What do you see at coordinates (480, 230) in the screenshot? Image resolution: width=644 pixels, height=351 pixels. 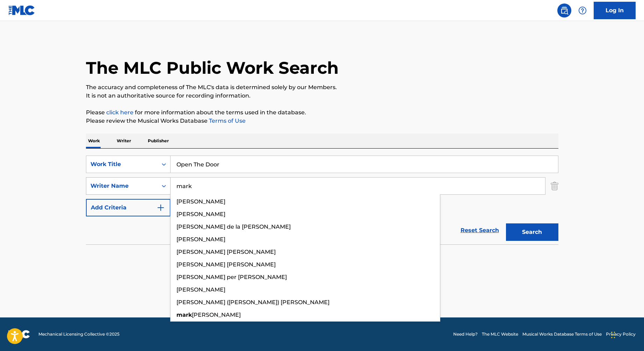 I see `a: Reset Search` at bounding box center [480, 230].